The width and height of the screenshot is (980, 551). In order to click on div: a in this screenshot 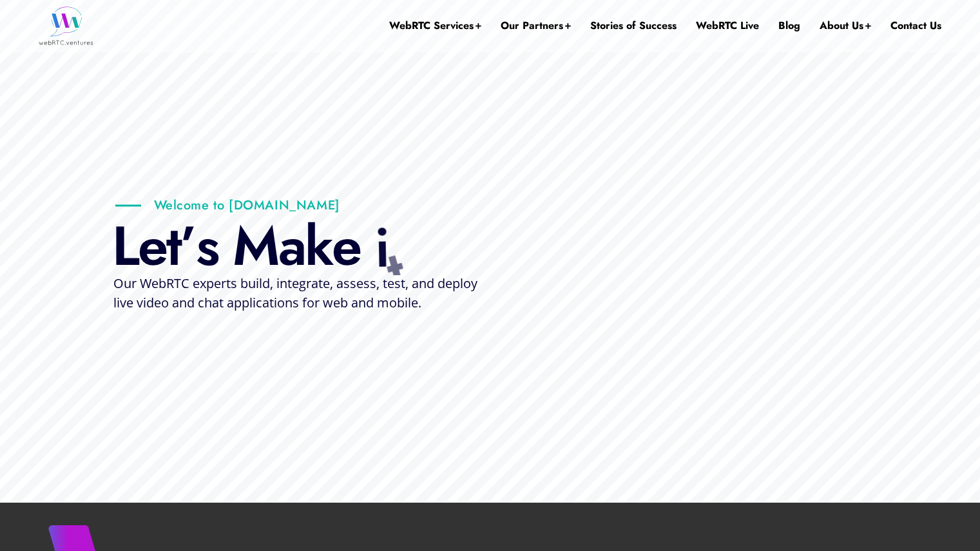, I will do `click(291, 247)`.